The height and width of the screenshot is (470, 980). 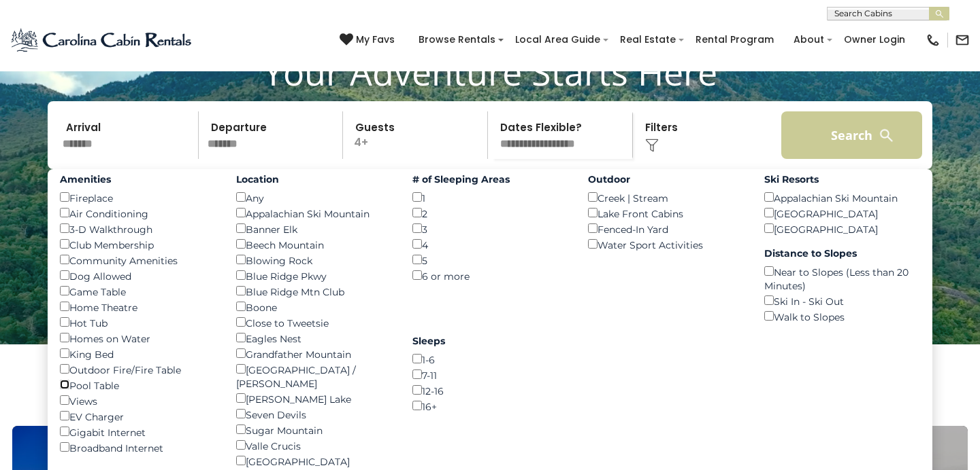 What do you see at coordinates (651, 146) in the screenshot?
I see `img: filter--v1.png` at bounding box center [651, 146].